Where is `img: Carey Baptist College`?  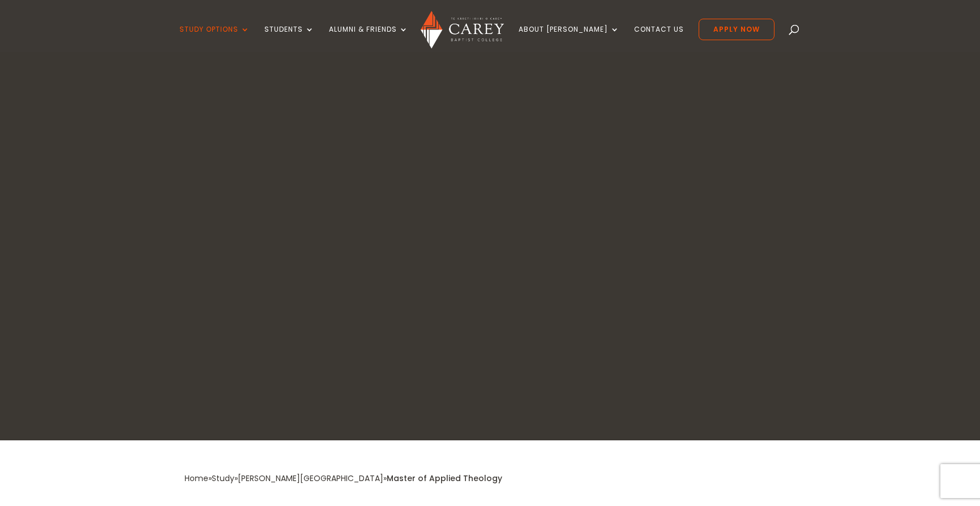
img: Carey Baptist College is located at coordinates (462, 29).